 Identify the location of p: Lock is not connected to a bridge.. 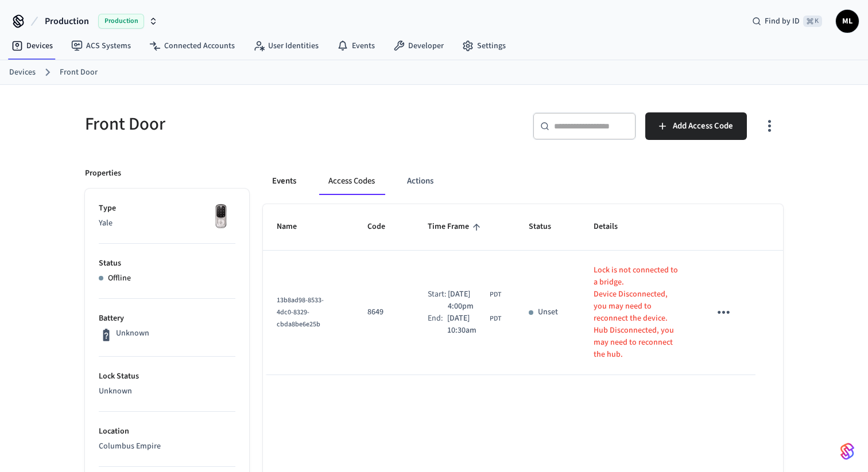
(638, 276).